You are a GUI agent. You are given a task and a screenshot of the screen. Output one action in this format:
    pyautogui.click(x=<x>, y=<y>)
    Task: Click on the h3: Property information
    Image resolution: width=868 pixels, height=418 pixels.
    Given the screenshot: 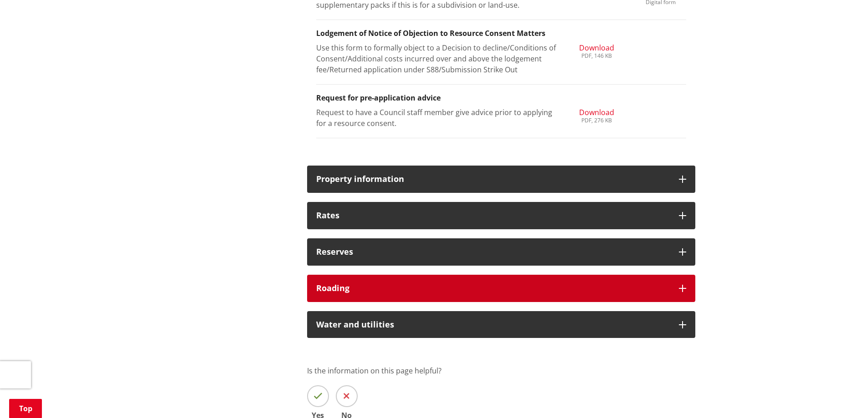 What is the action you would take?
    pyautogui.click(x=493, y=179)
    